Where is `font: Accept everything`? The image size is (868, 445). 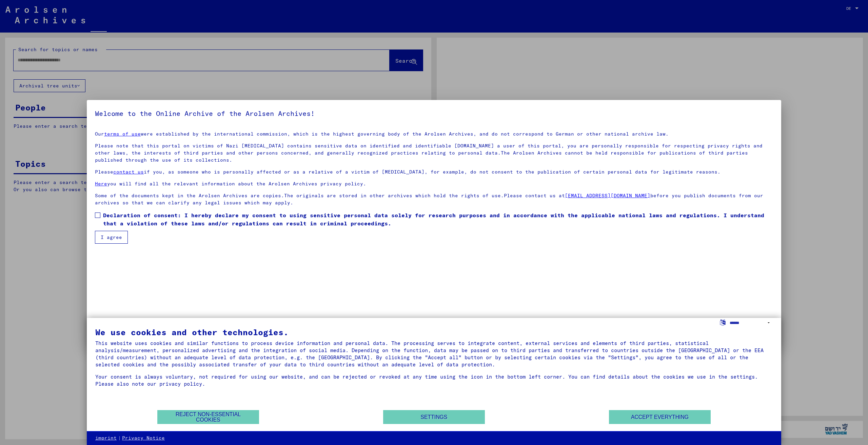
font: Accept everything is located at coordinates (660, 417).